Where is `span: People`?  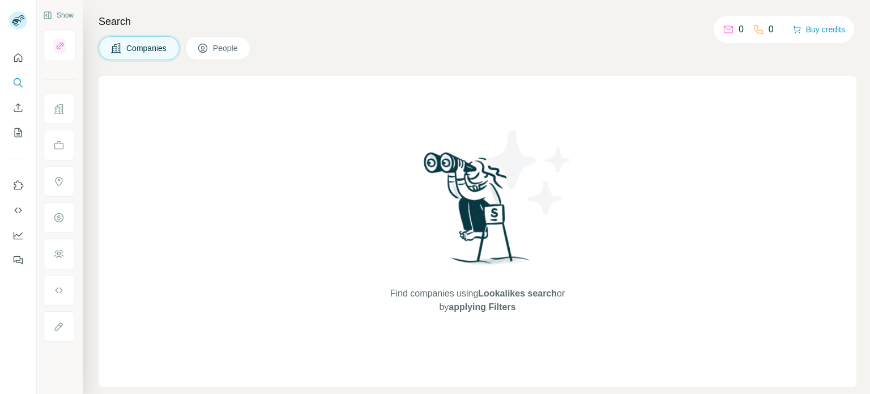
span: People is located at coordinates (226, 48).